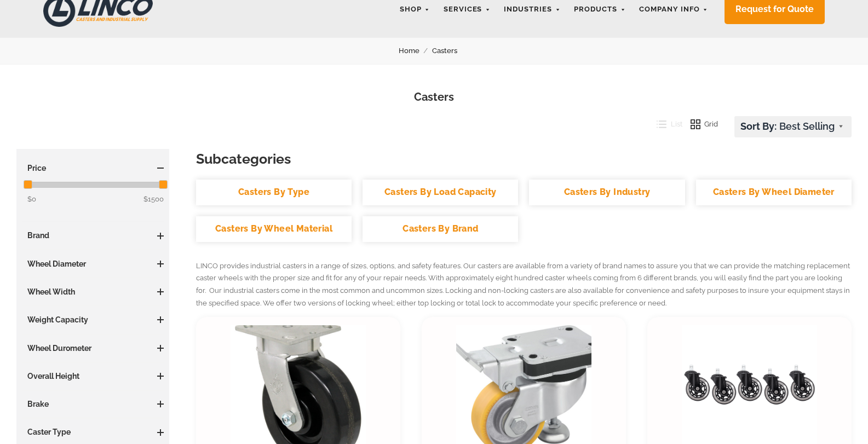  Describe the element at coordinates (274, 192) in the screenshot. I see `a: Casters By Type` at that location.